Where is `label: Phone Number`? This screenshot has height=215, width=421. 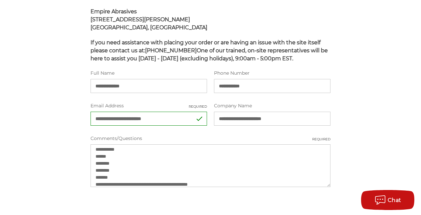 label: Phone Number is located at coordinates (272, 73).